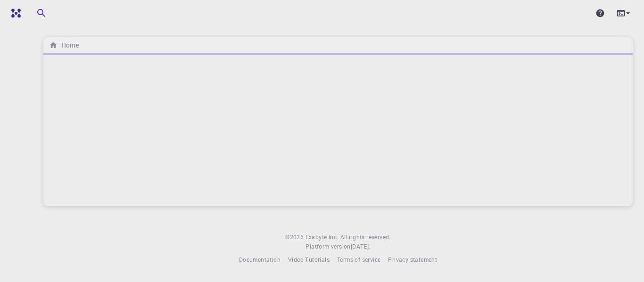 This screenshot has width=644, height=282. What do you see at coordinates (14, 13) in the screenshot?
I see `img: logo` at bounding box center [14, 13].